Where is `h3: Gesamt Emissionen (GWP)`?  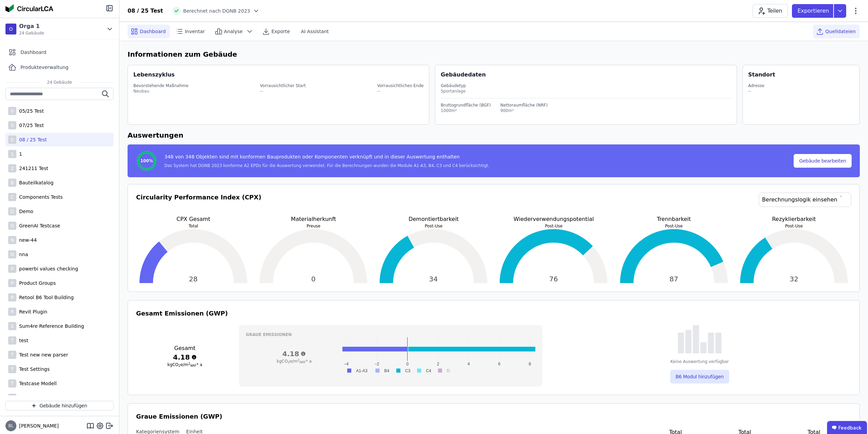 h3: Gesamt Emissionen (GWP) is located at coordinates (494, 314).